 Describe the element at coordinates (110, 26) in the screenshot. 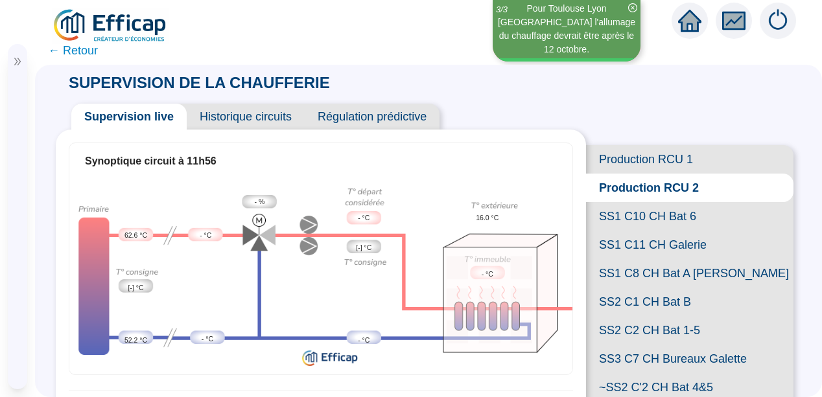

I see `img: efficap energie logo` at that location.